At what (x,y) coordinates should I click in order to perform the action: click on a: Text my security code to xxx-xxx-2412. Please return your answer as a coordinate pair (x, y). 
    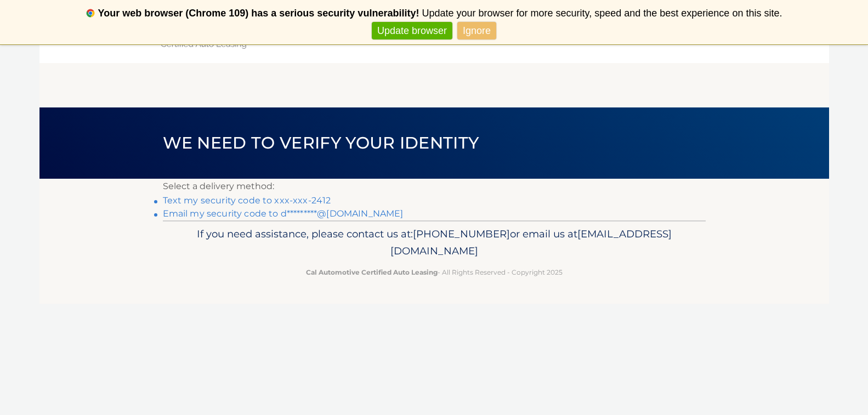
    Looking at the image, I should click on (247, 200).